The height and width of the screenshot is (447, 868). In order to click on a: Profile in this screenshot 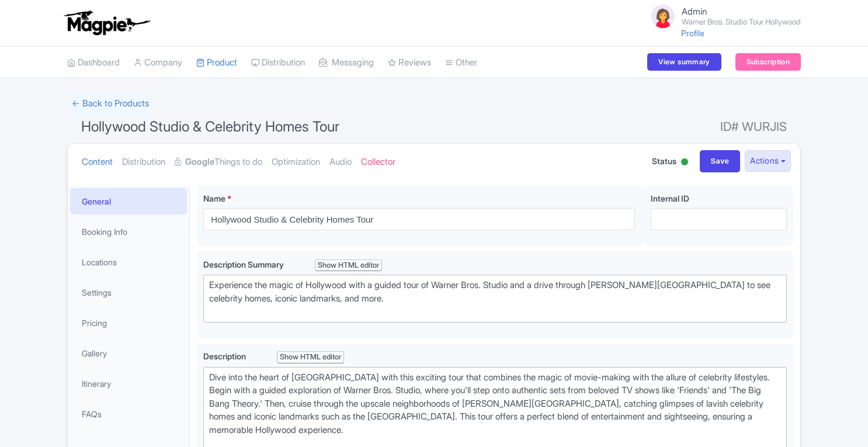, I will do `click(693, 33)`.